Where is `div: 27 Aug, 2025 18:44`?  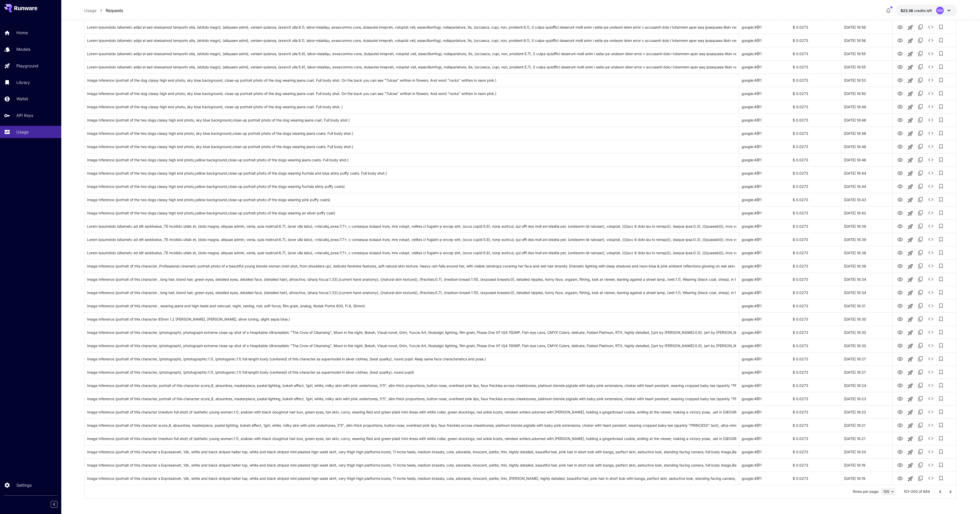
div: 27 Aug, 2025 18:44 is located at coordinates (867, 173).